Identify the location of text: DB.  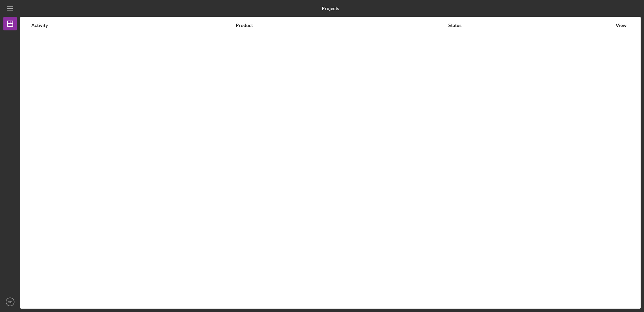
(10, 301).